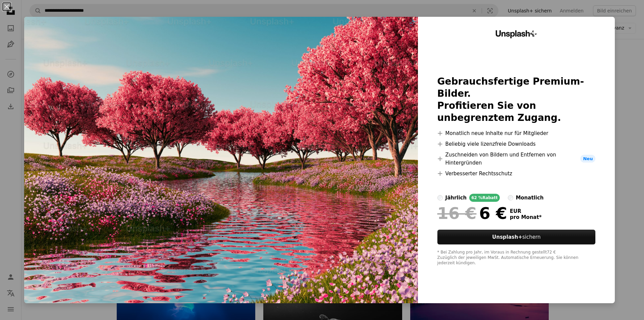 The width and height of the screenshot is (644, 320). What do you see at coordinates (507, 237) in the screenshot?
I see `strong: Unsplash+` at bounding box center [507, 237].